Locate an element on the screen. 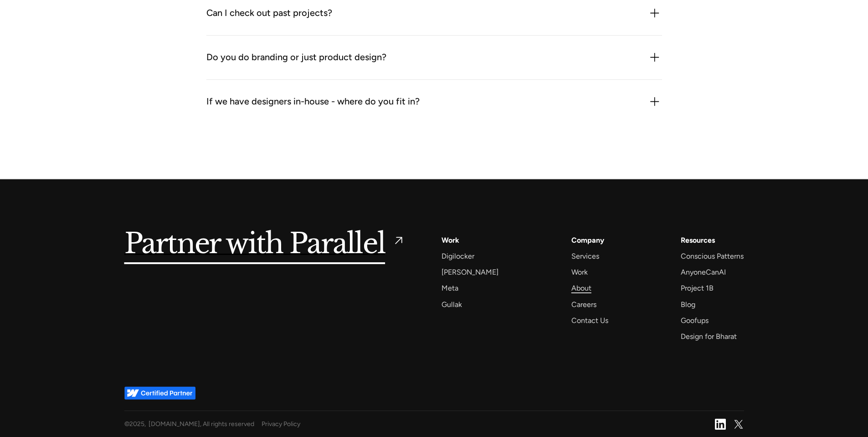  div: Contact Us is located at coordinates (589, 320).